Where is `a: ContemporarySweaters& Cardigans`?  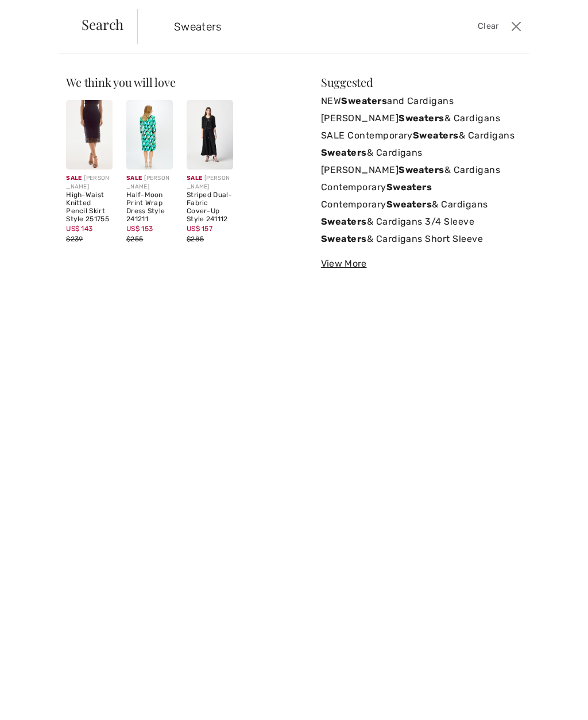 a: ContemporarySweaters& Cardigans is located at coordinates (421, 204).